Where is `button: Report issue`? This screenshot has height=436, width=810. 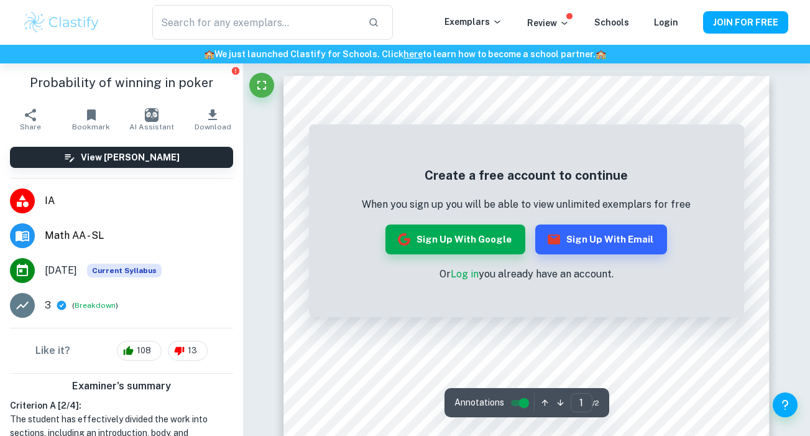 button: Report issue is located at coordinates (236, 70).